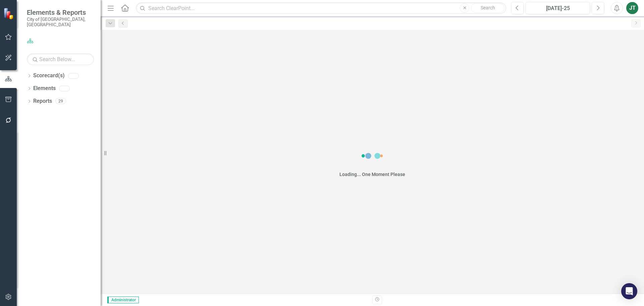 Image resolution: width=644 pixels, height=306 pixels. Describe the element at coordinates (49, 76) in the screenshot. I see `a: Scorecard(s)` at that location.